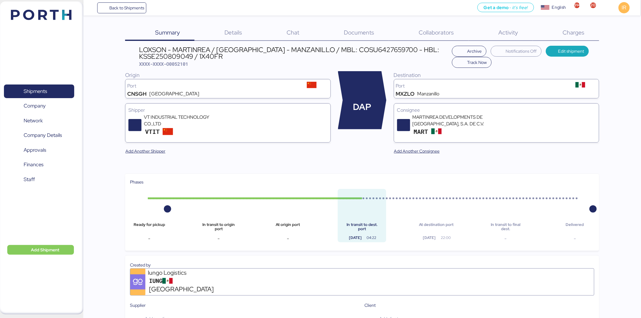  Describe the element at coordinates (35, 91) in the screenshot. I see `span: Shipments` at that location.